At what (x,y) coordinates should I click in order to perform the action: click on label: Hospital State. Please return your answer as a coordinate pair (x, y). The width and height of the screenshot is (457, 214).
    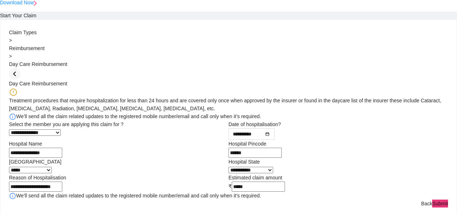
    Looking at the image, I should click on (244, 162).